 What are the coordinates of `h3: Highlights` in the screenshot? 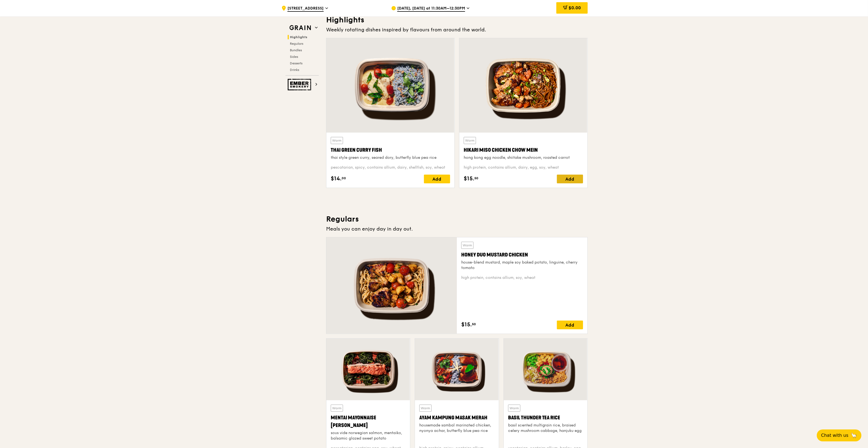 It's located at (457, 20).